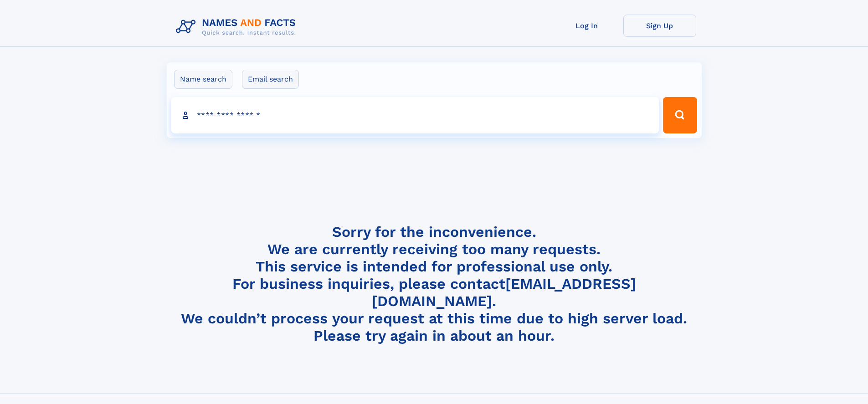  What do you see at coordinates (204, 79) in the screenshot?
I see `label: Name search` at bounding box center [204, 79].